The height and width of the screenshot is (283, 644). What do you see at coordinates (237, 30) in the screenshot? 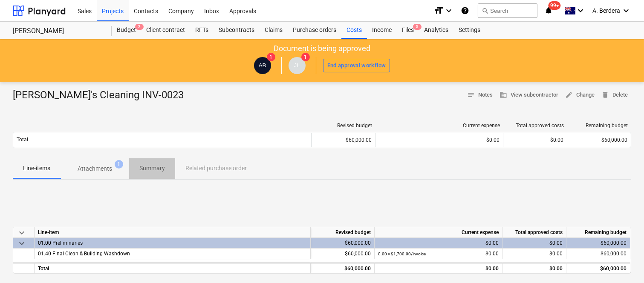
I see `div: Subcontracts` at bounding box center [237, 30].